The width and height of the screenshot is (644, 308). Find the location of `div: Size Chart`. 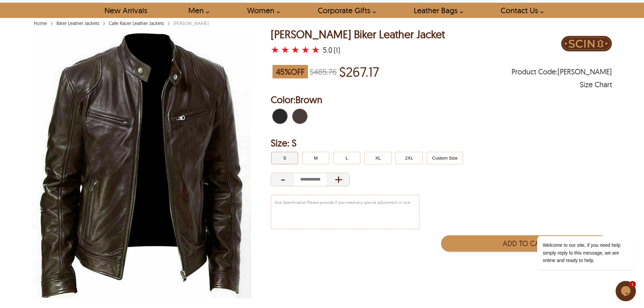

div: Size Chart is located at coordinates (596, 85).